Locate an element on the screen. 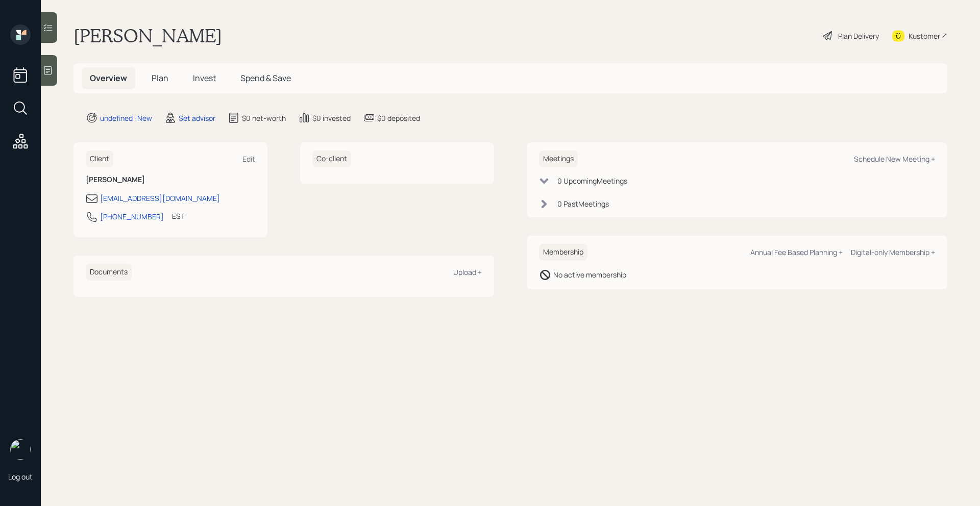 The width and height of the screenshot is (980, 506). div: Digital-only Membership + is located at coordinates (893, 252).